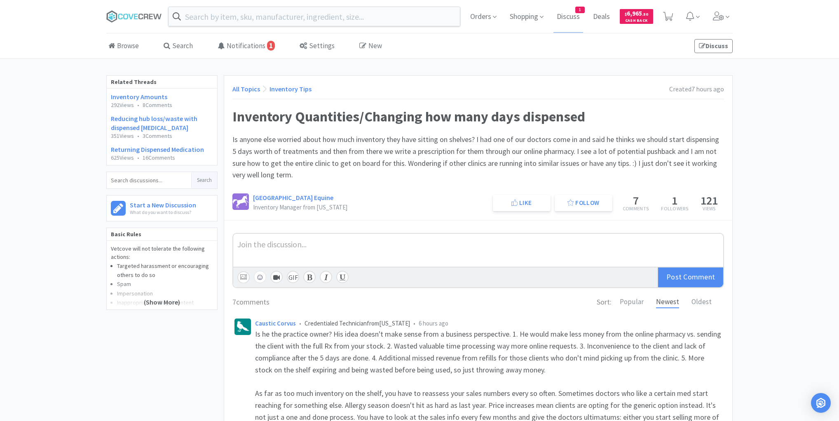 The width and height of the screenshot is (839, 421). Describe the element at coordinates (636, 21) in the screenshot. I see `span: Cash Back` at that location.